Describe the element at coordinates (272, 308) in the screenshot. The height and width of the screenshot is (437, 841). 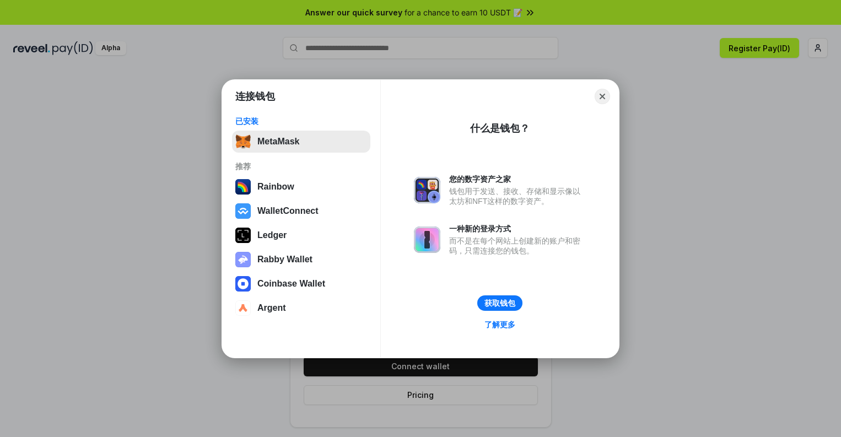
I see `div: Argent` at that location.